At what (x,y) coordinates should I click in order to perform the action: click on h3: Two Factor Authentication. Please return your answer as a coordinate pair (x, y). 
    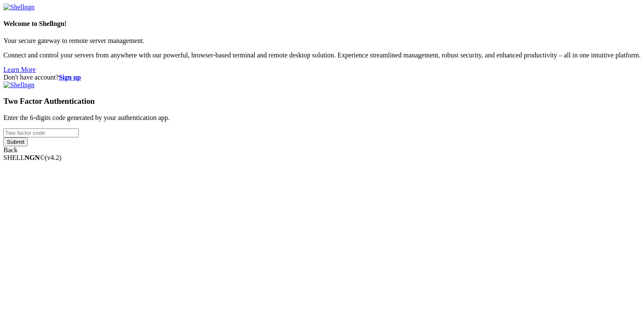
    Looking at the image, I should click on (322, 101).